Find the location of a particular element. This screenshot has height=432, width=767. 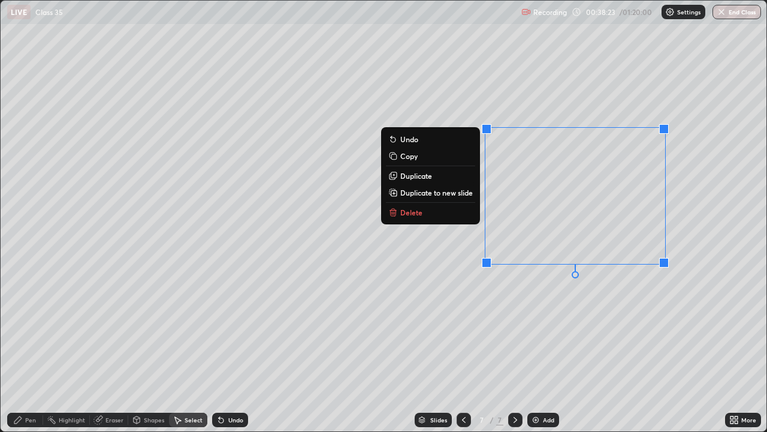

div: Slides is located at coordinates (439, 420).